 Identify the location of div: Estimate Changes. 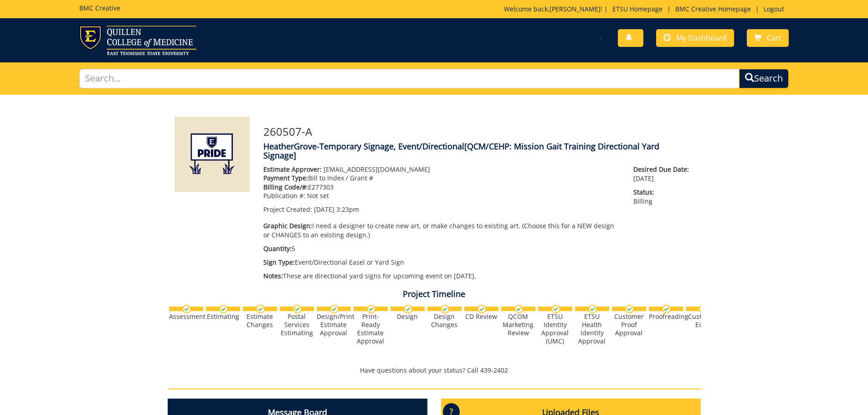
(260, 320).